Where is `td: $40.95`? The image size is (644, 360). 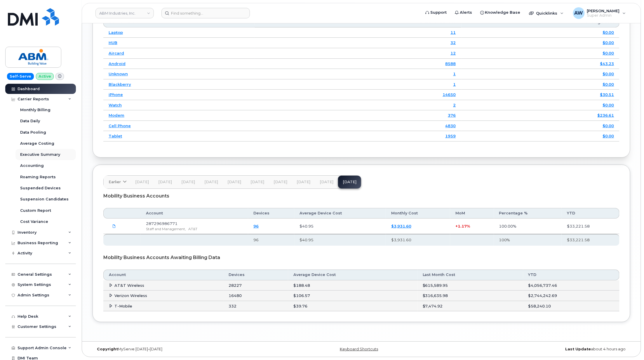 td: $40.95 is located at coordinates (340, 226).